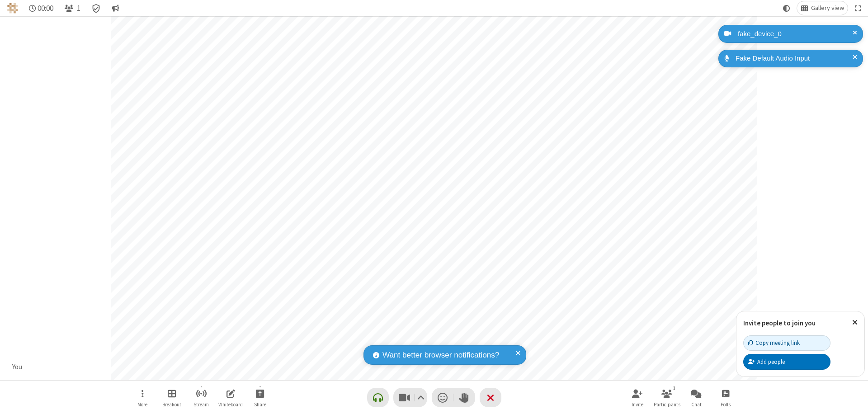 The width and height of the screenshot is (868, 414). Describe the element at coordinates (410, 397) in the screenshot. I see `button: Stop video (⌘+Shift+V)` at that location.